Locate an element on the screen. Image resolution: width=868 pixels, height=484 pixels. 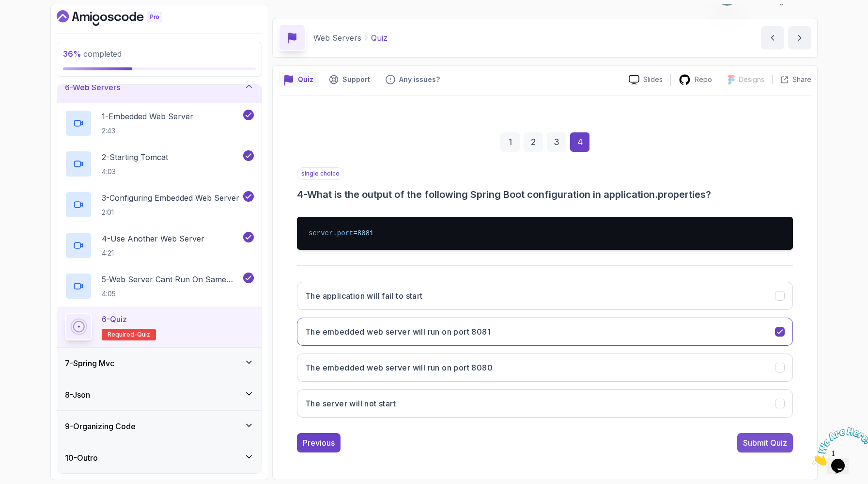
p: Web Servers is located at coordinates (338, 38).